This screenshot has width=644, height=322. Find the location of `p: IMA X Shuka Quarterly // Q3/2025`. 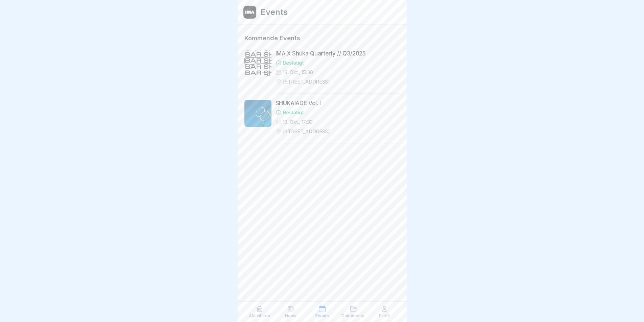

p: IMA X Shuka Quarterly // Q3/2025 is located at coordinates (338, 53).